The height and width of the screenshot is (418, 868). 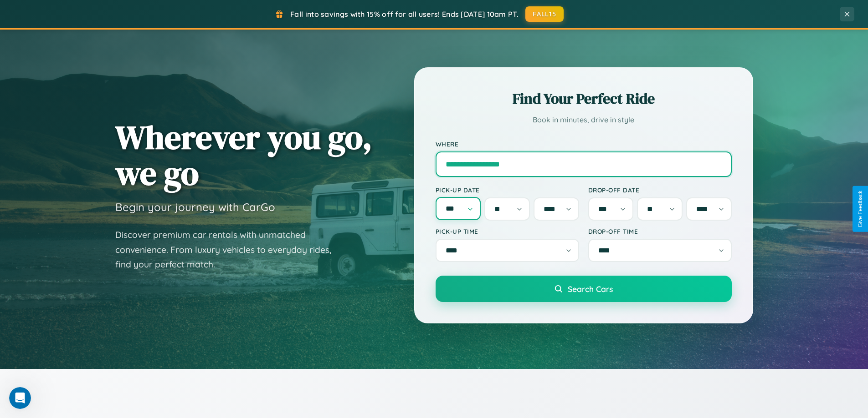 I want to click on label: Pick-up Date, so click(x=507, y=190).